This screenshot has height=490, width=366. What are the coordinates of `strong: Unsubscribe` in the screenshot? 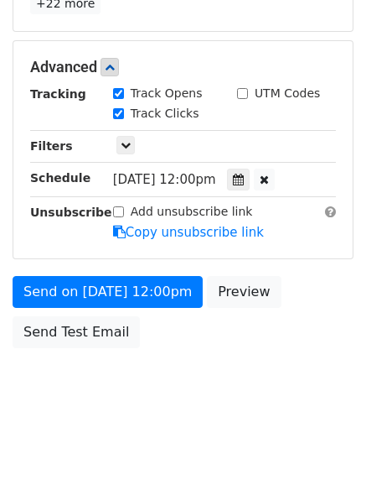 It's located at (71, 212).